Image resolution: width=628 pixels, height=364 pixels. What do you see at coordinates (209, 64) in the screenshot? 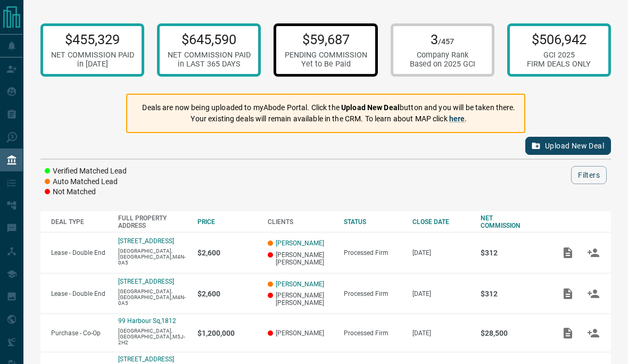
I see `div: in LAST 365 DAYS` at bounding box center [209, 64].